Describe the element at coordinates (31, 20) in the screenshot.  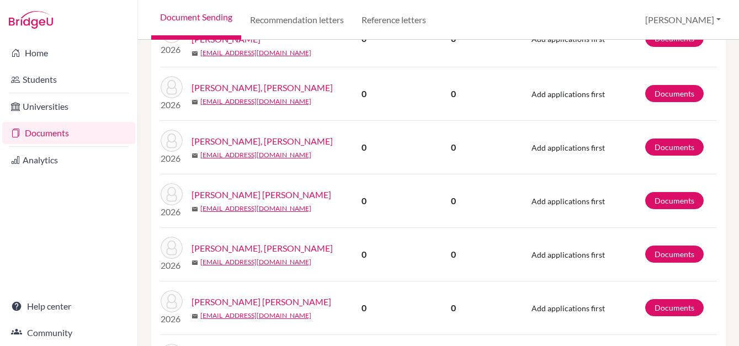
I see `img: Bridge-U` at that location.